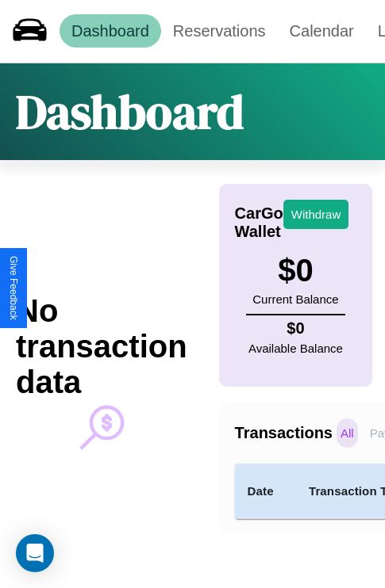 This screenshot has width=385, height=588. Describe the element at coordinates (35, 553) in the screenshot. I see `div: Open Intercom Messenger` at that location.